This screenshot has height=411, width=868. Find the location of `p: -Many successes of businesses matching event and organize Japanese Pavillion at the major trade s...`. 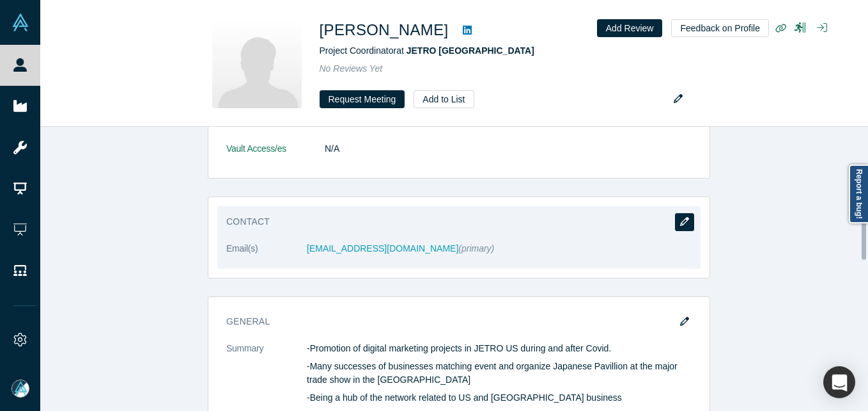

p: -Many successes of businesses matching event and organize Japanese Pavillion at the major trade s... is located at coordinates (500, 373).